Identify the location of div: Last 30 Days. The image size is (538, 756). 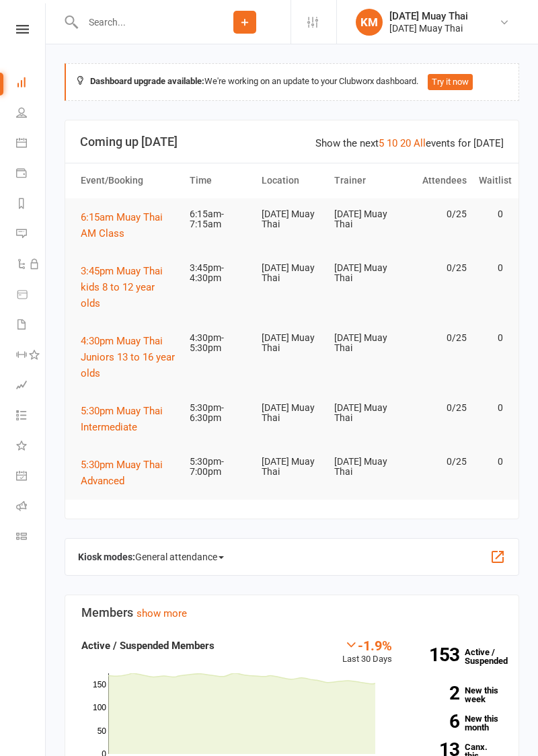
(367, 652).